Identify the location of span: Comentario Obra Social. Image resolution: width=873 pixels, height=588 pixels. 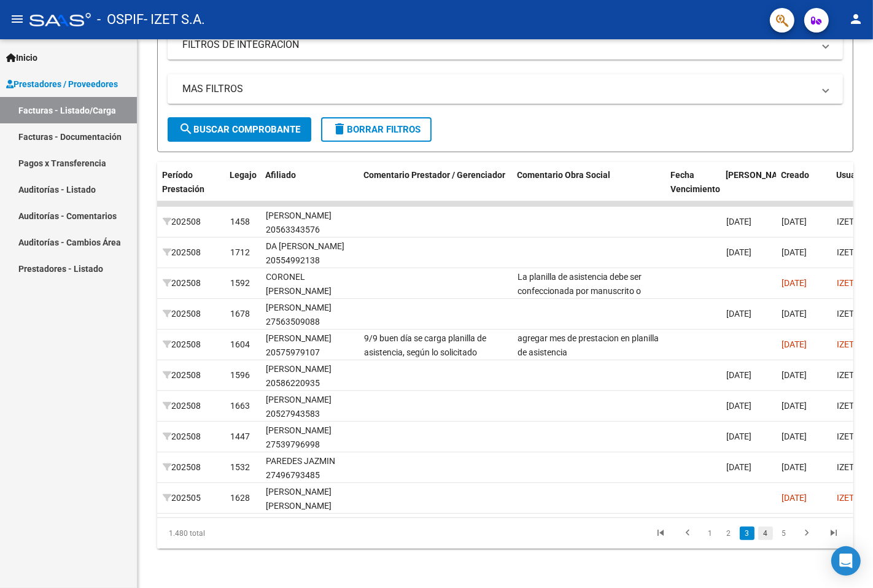
(564, 175).